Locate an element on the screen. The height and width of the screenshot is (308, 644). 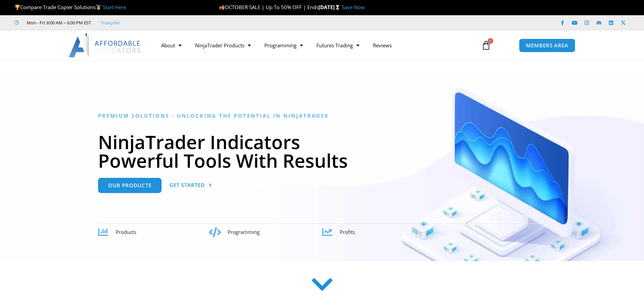
a: About is located at coordinates (171, 46).